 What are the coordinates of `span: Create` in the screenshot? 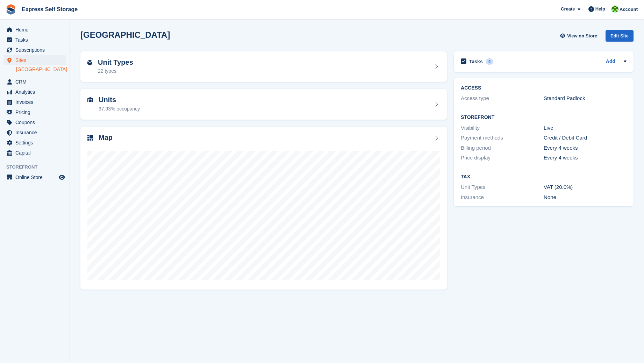 It's located at (568, 9).